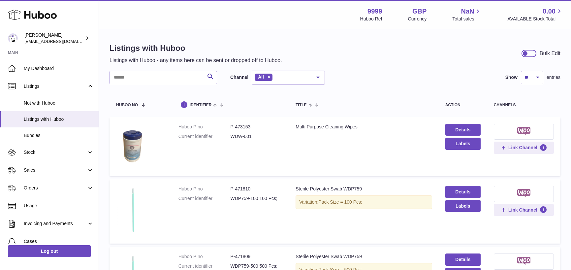 This screenshot has height=270, width=571. What do you see at coordinates (55, 152) in the screenshot?
I see `span: Stock` at bounding box center [55, 152].